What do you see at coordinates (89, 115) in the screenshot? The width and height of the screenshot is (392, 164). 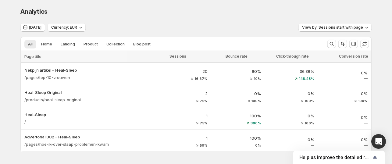 I see `p: Heal-Sleep` at bounding box center [89, 115].